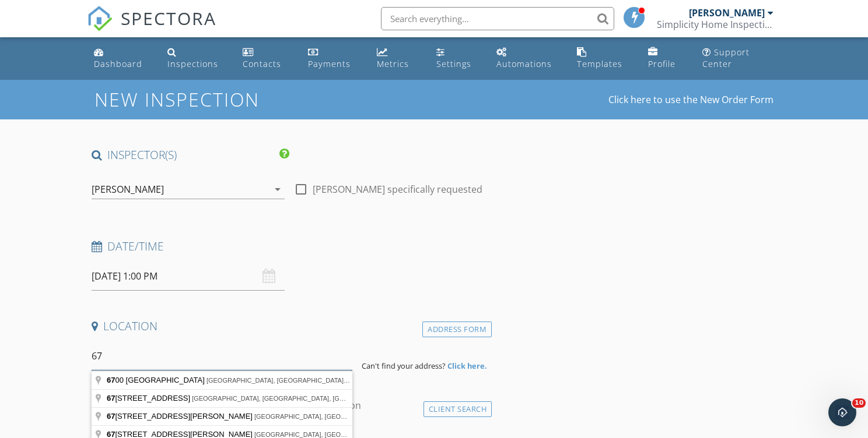 This screenshot has height=438, width=868. I want to click on a: Click here to use the New Order Form, so click(691, 100).